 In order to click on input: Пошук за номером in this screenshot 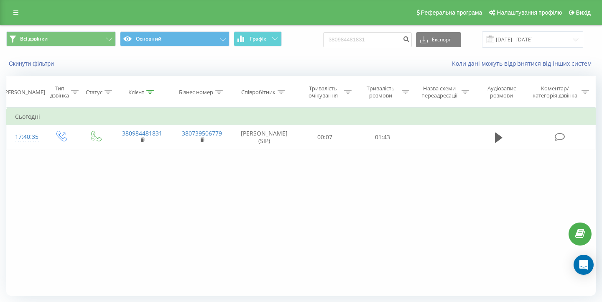, I will do `click(367, 40)`.